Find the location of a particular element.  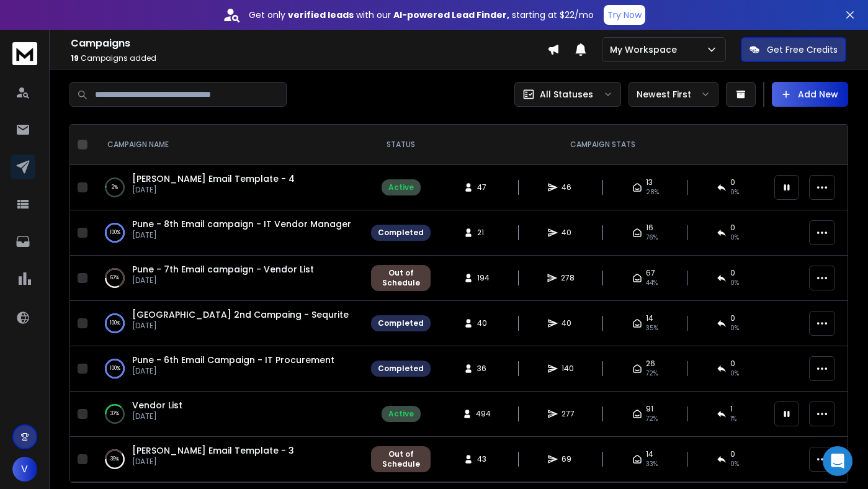

p: Campaigns added is located at coordinates (309, 59).